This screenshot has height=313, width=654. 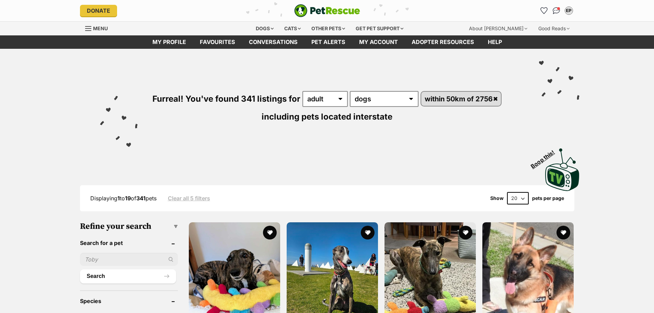 I want to click on a: Boop this!, so click(x=562, y=167).